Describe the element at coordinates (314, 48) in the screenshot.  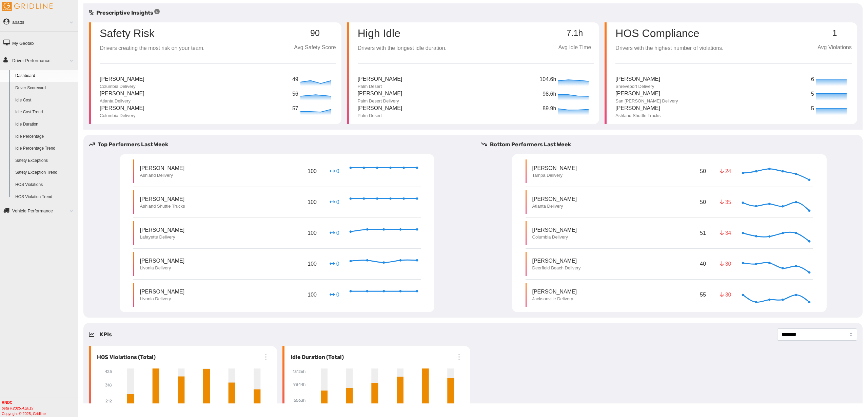
I see `p: Avg Safety Score` at that location.